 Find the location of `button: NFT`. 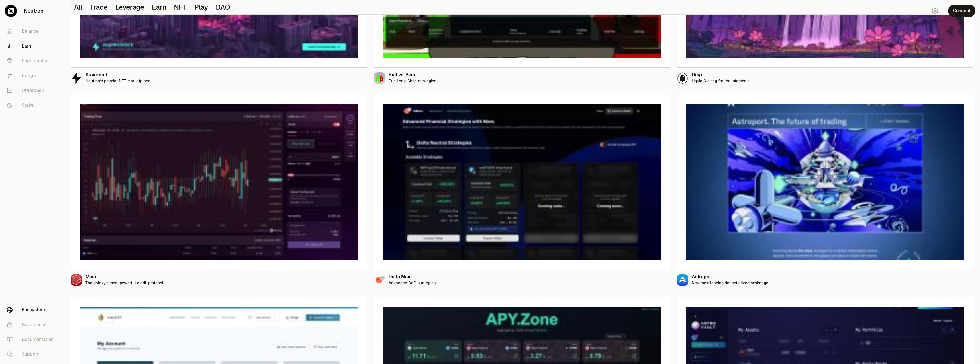

button: NFT is located at coordinates (181, 7).